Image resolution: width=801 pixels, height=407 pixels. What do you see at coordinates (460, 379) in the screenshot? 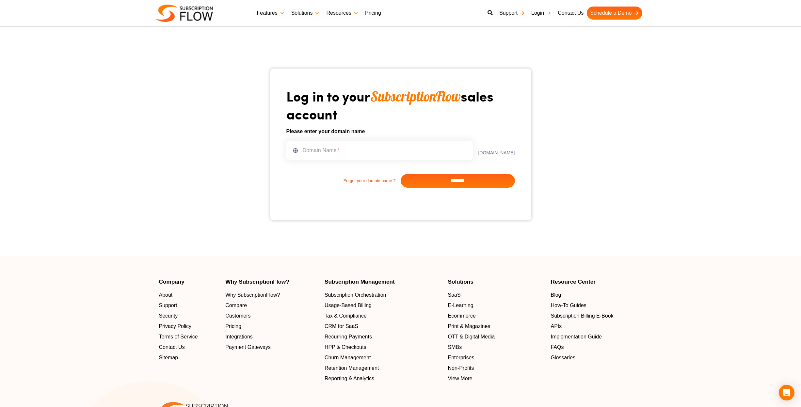
I see `span: View More` at bounding box center [460, 379].